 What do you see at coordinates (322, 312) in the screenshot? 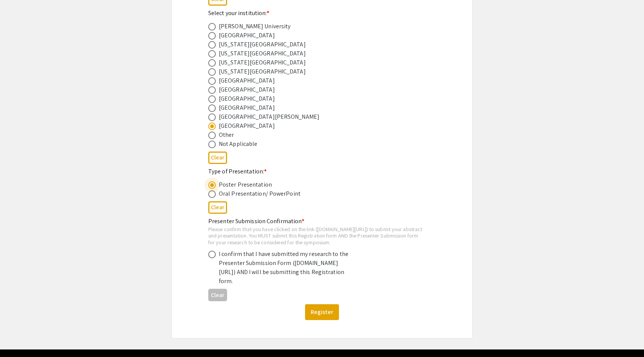
I see `button: Register` at bounding box center [322, 312].